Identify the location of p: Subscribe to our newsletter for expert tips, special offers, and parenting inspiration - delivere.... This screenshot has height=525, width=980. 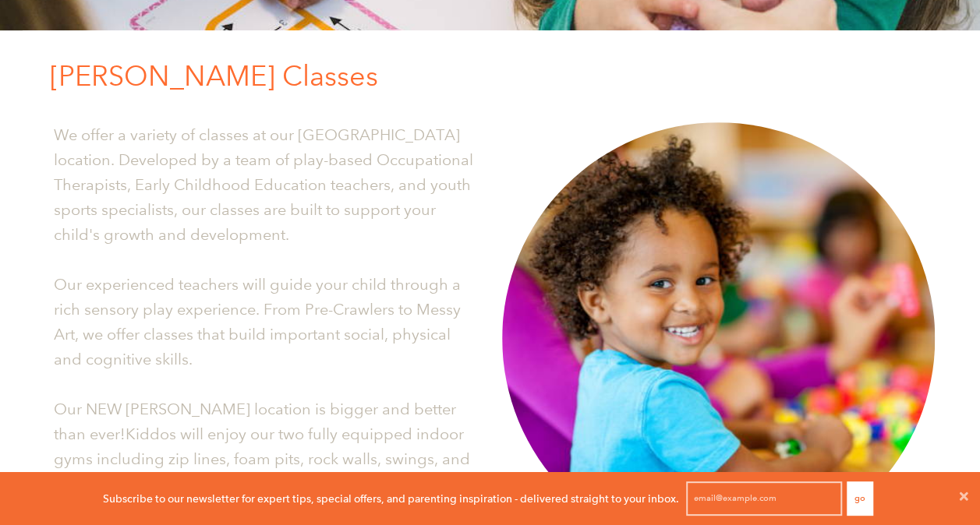
(391, 499).